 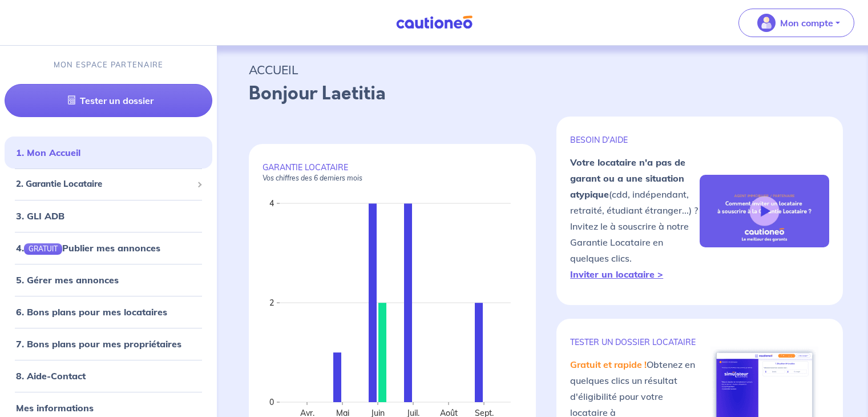 I want to click on p: (cdd, indépendant, retraité, étudiant étranger...) ? Invitez le à souscrire à notre Garantie Loca..., so click(x=634, y=218).